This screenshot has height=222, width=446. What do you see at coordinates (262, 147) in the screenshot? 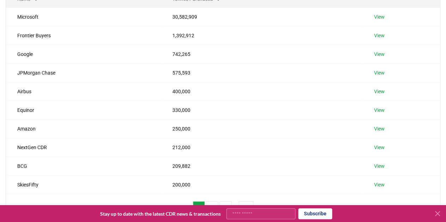
I see `td: 212,000` at bounding box center [262, 147].